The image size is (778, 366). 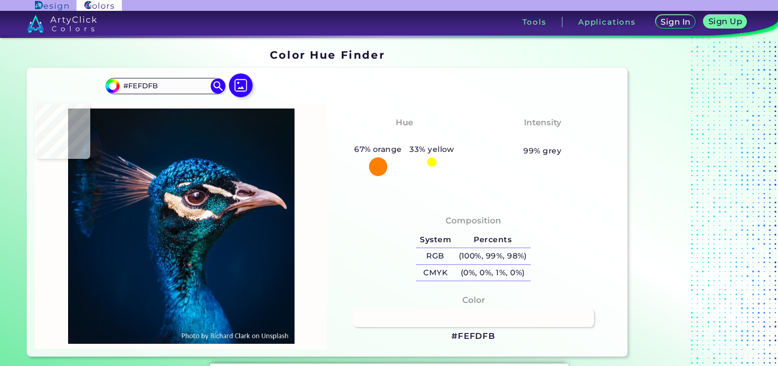 What do you see at coordinates (725, 22) in the screenshot?
I see `a: Sign Up` at bounding box center [725, 22].